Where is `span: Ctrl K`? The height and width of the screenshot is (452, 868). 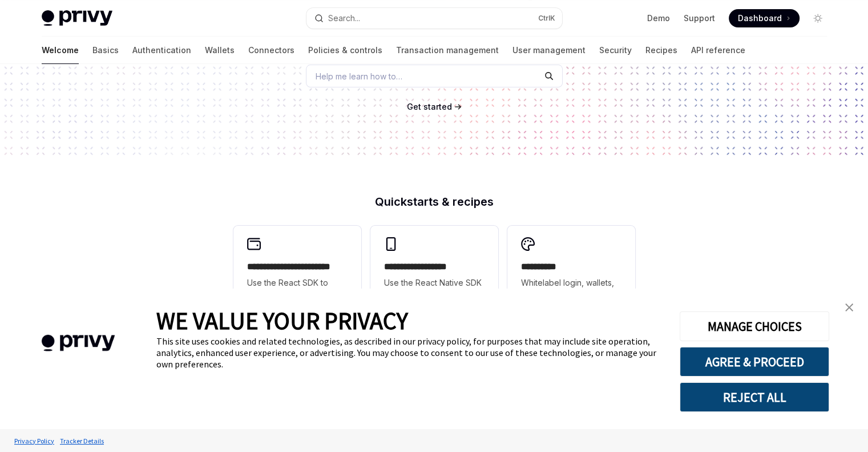 span: Ctrl K is located at coordinates (547, 18).